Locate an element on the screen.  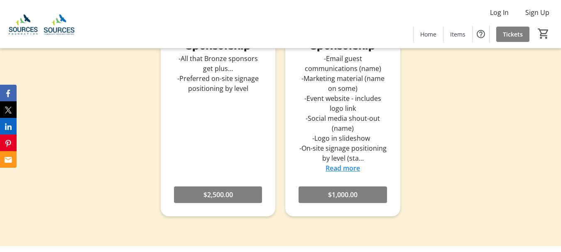
button: $1,000.00 is located at coordinates (342, 195).